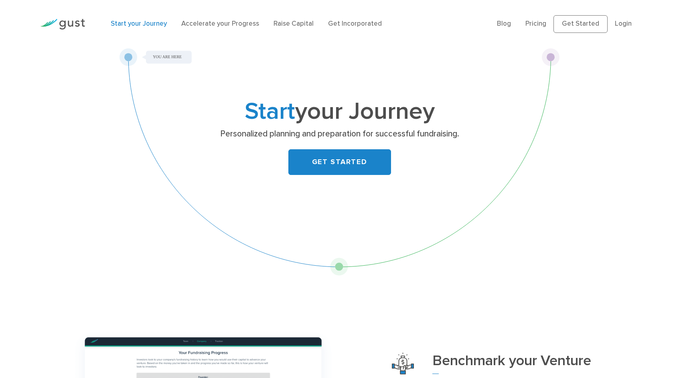 The height and width of the screenshot is (378, 679). Describe the element at coordinates (623, 24) in the screenshot. I see `a: Login` at that location.